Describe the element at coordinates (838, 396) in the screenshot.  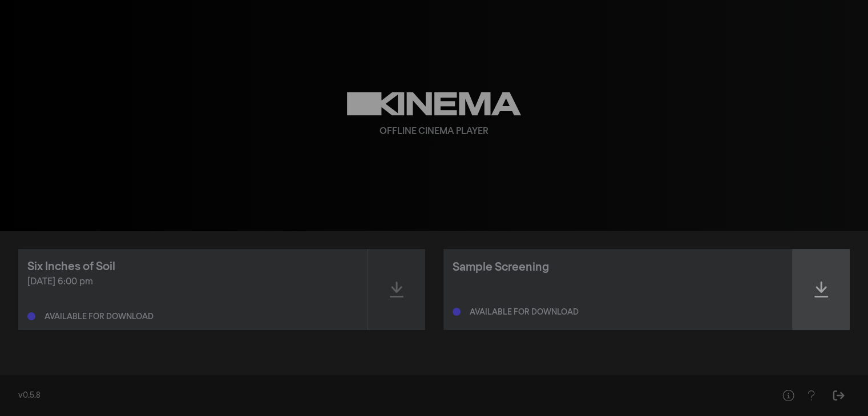
I see `button: Sign Out` at that location.